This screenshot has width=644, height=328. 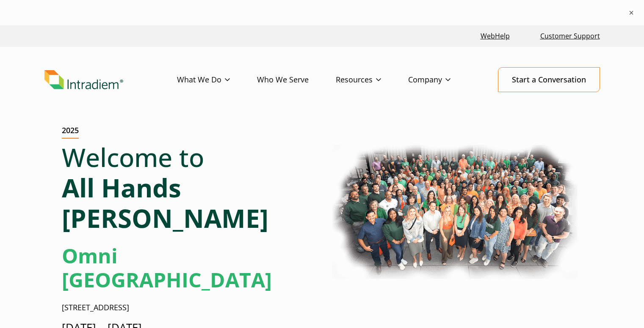 I want to click on a: Start a Conversation, so click(x=549, y=79).